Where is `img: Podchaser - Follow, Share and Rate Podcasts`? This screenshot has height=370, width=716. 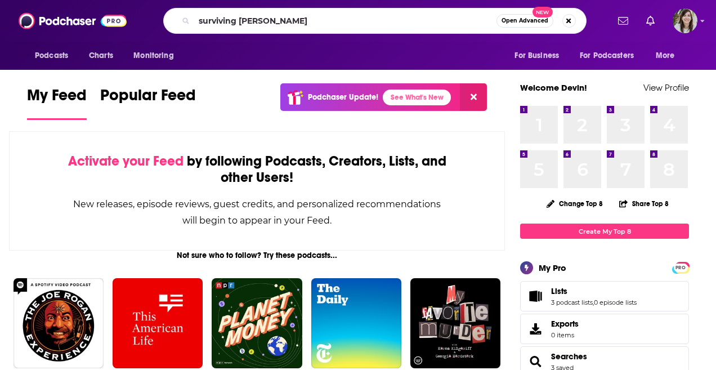 img: Podchaser - Follow, Share and Rate Podcasts is located at coordinates (73, 21).